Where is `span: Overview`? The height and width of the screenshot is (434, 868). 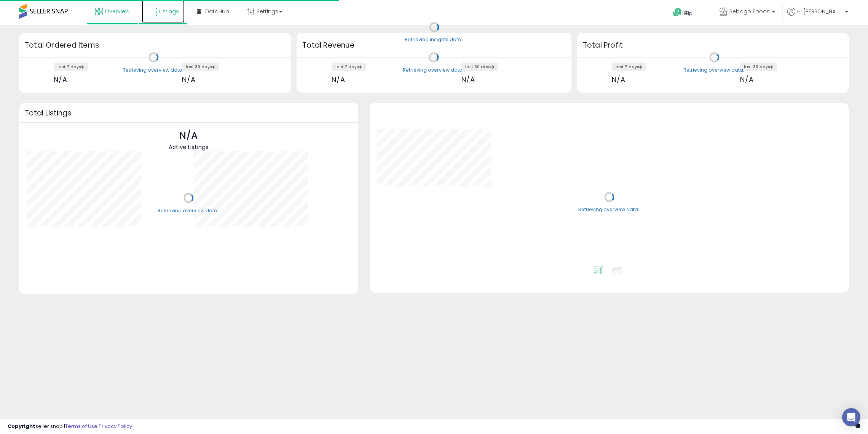
span: Overview is located at coordinates (117, 11).